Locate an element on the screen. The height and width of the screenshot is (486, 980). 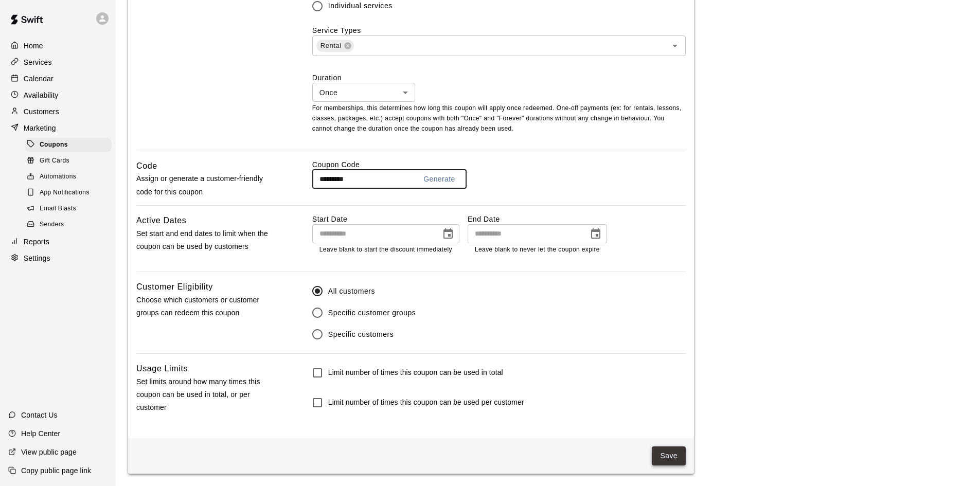
p: Settings is located at coordinates (37, 258).